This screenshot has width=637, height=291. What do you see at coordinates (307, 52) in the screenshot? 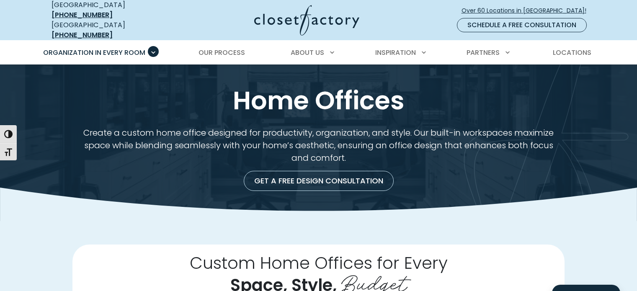
I see `span: About Us` at bounding box center [307, 52].